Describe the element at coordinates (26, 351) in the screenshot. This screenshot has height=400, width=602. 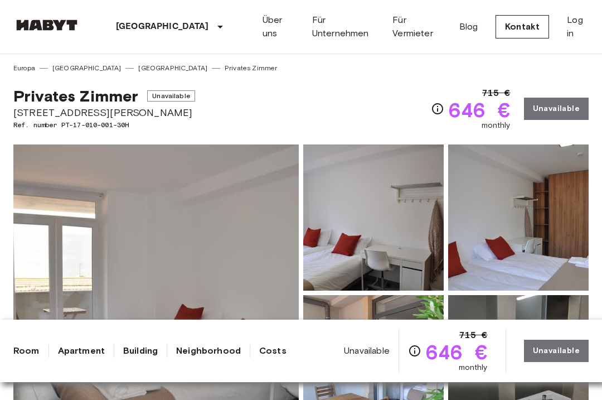
I see `a: Room` at that location.